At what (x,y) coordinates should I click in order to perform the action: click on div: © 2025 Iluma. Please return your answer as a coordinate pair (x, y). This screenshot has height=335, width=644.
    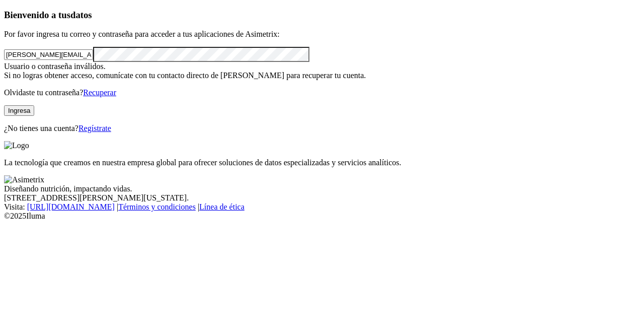
    Looking at the image, I should click on (322, 216).